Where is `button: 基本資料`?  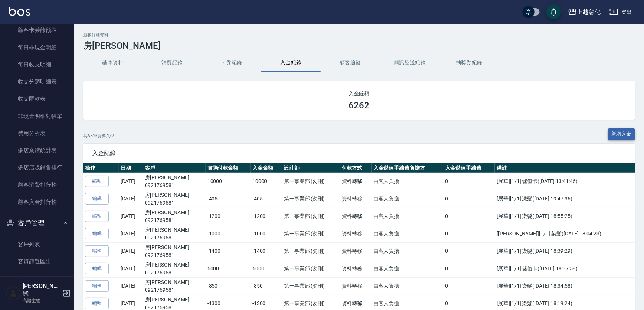 button: 基本資料 is located at coordinates (113, 63).